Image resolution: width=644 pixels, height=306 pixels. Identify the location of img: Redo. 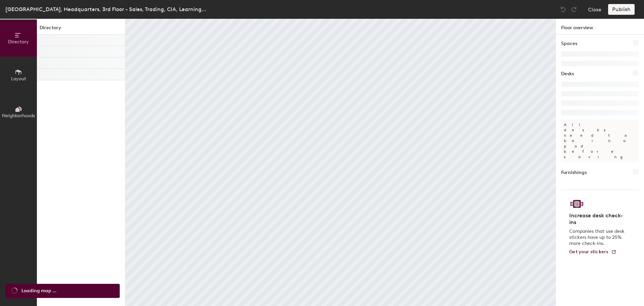
(574, 9).